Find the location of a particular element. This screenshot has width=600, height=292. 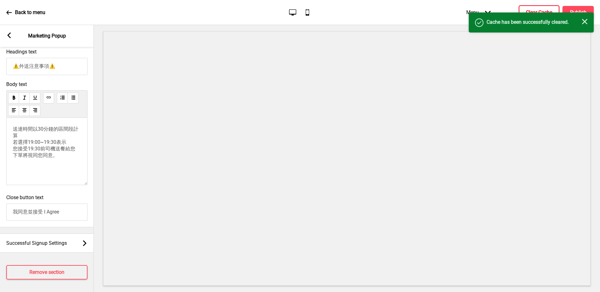

button: unorderedList is located at coordinates (73, 98).